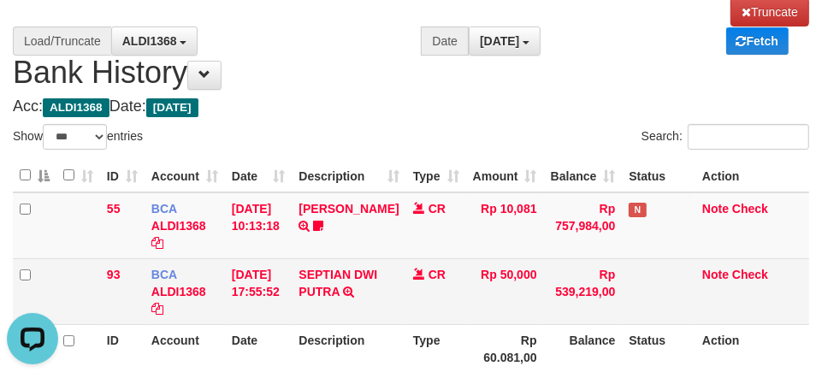 This screenshot has height=378, width=822. Describe the element at coordinates (114, 209) in the screenshot. I see `span: 55` at that location.